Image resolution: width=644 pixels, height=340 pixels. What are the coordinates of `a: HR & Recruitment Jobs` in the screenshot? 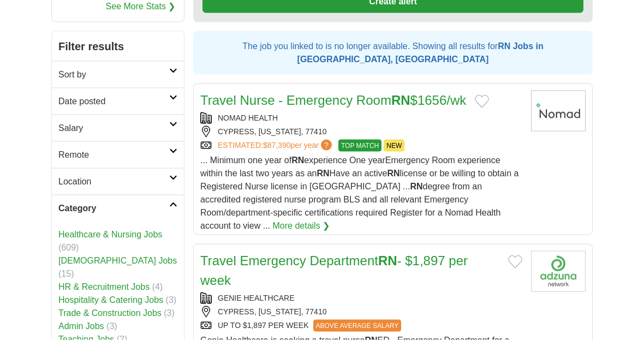 It's located at (104, 286).